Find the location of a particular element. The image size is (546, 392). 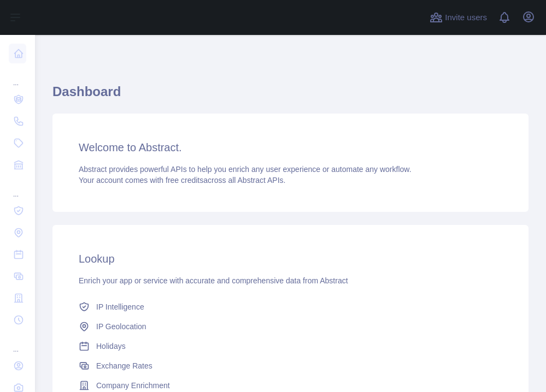

h3: Lookup is located at coordinates (291, 259).